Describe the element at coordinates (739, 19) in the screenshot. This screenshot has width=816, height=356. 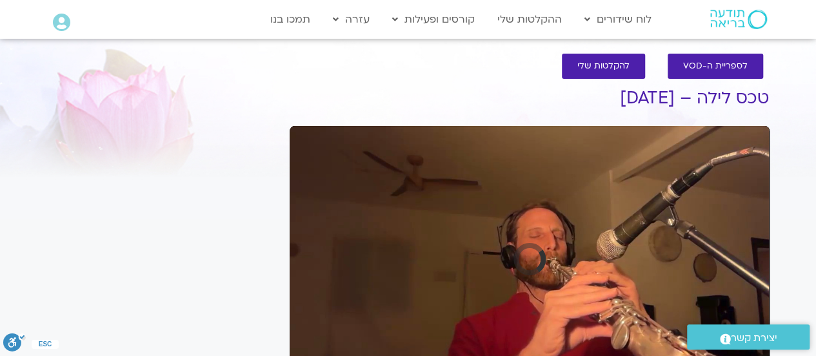
I see `img: תודעה בריאה` at that location.